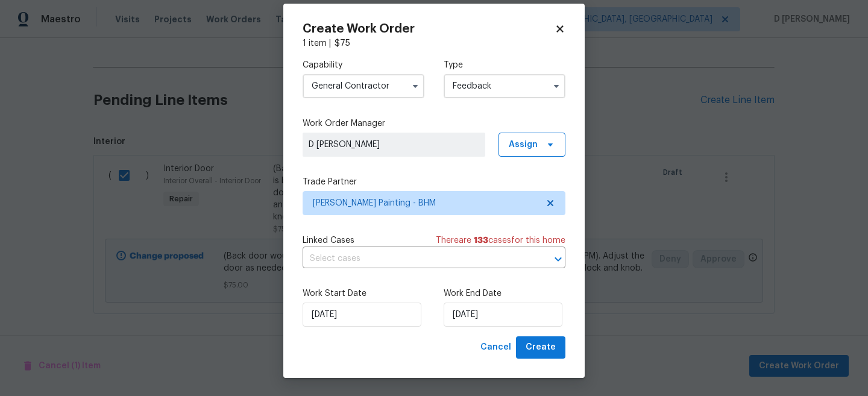 Image resolution: width=868 pixels, height=396 pixels. I want to click on input: Select cases, so click(417, 259).